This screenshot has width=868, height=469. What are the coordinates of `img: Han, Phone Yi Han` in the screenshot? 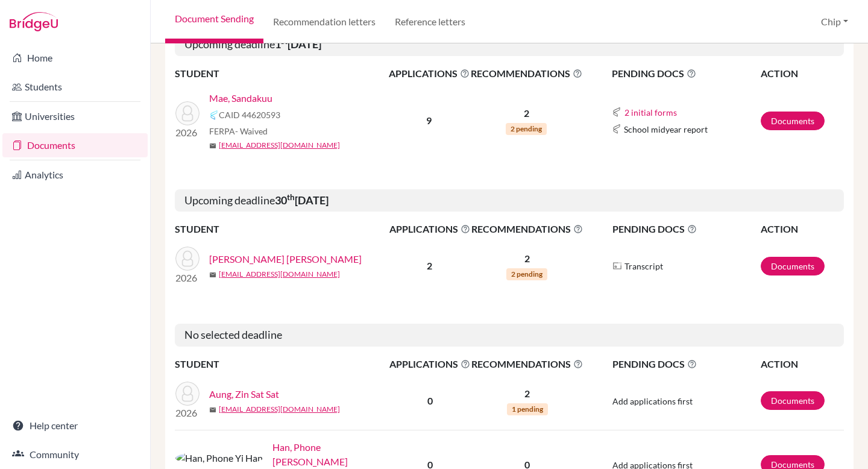 It's located at (219, 458).